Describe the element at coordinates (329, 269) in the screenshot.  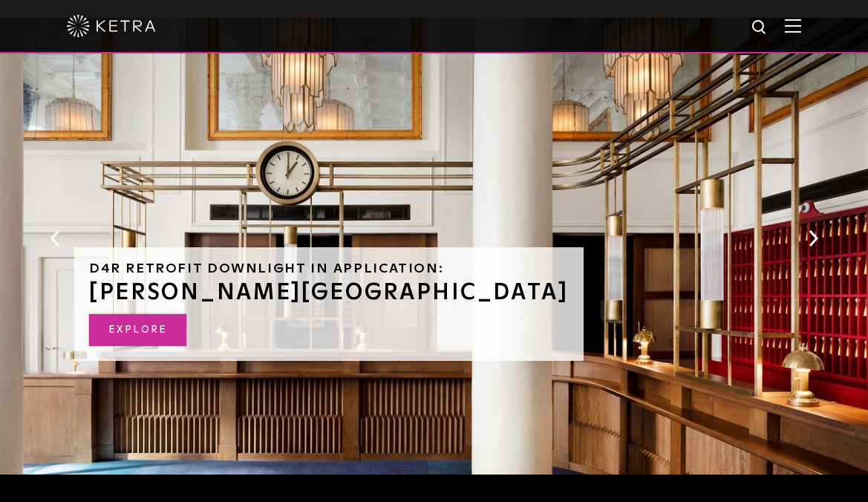
I see `h6: D4R Retrofit Downlight in Application:` at that location.